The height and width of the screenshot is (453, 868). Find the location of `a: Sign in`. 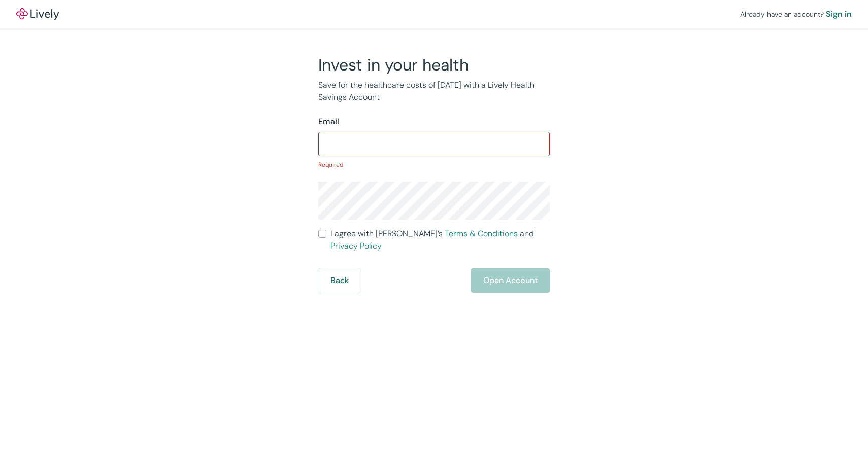

a: Sign in is located at coordinates (838, 15).